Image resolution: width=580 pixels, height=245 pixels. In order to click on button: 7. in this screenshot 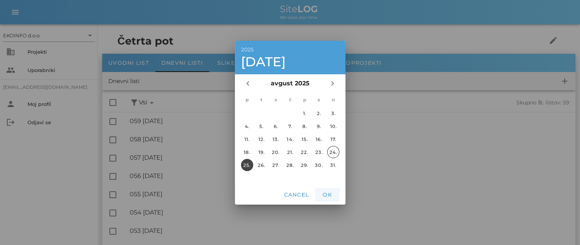, I will do `click(290, 126)`.